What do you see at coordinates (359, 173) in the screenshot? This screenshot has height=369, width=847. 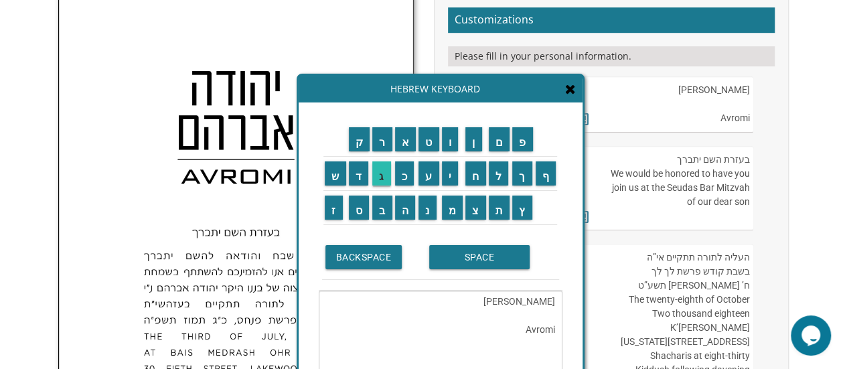 I see `input: ד` at bounding box center [359, 173].